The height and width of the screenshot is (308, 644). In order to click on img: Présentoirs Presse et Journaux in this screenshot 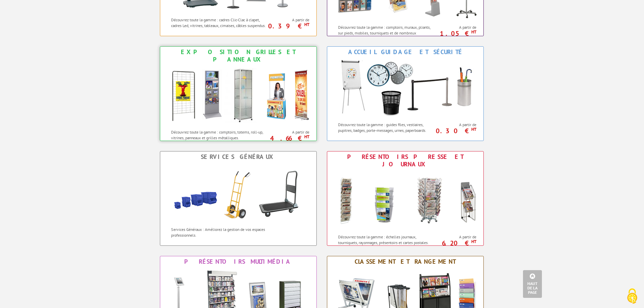, I will do `click(405, 200)`.